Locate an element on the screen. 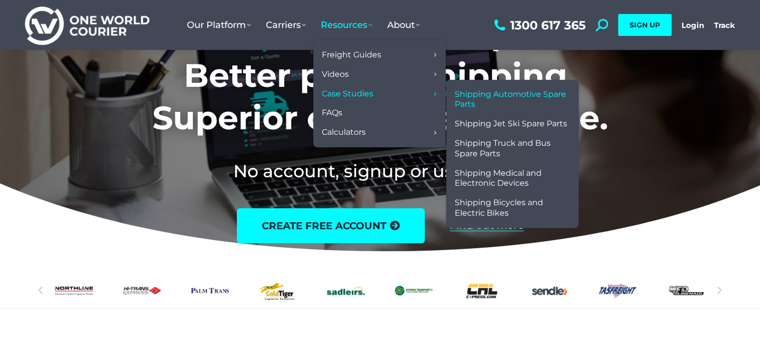 The height and width of the screenshot is (347, 760). span: Shipping Jet Ski Spare Parts is located at coordinates (511, 124).